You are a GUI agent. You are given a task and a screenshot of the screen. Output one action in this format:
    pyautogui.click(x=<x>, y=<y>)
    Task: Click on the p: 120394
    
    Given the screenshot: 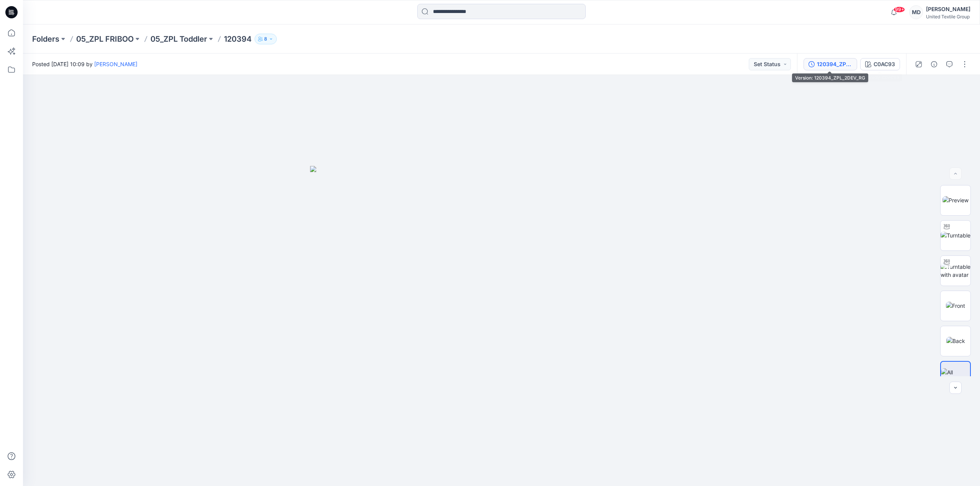 What is the action you would take?
    pyautogui.click(x=237, y=39)
    